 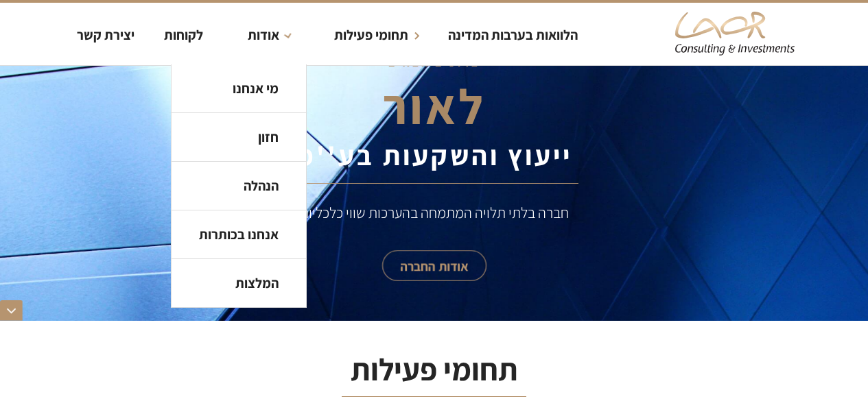 What do you see at coordinates (260, 186) in the screenshot?
I see `strong: הנהלה` at bounding box center [260, 186].